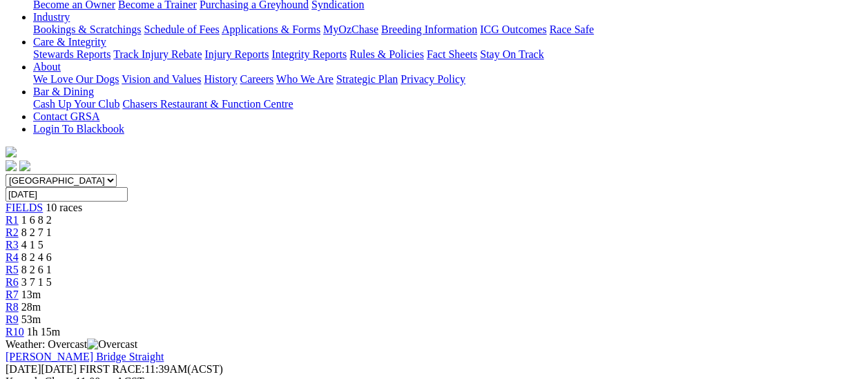 The width and height of the screenshot is (868, 379). I want to click on a: Bar & Dining, so click(64, 91).